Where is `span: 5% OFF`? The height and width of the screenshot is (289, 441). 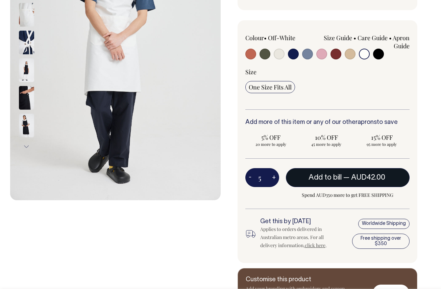
span: 5% OFF is located at coordinates (271, 137).